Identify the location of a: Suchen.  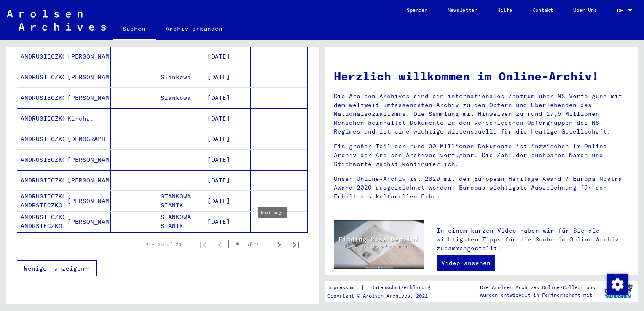
(134, 30).